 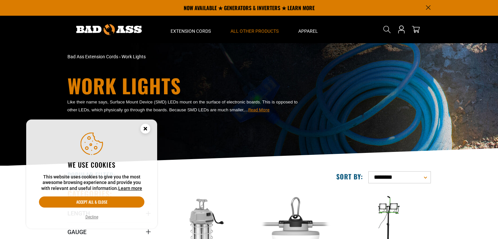 What do you see at coordinates (254, 29) in the screenshot?
I see `summary: All Other Products` at bounding box center [254, 29].